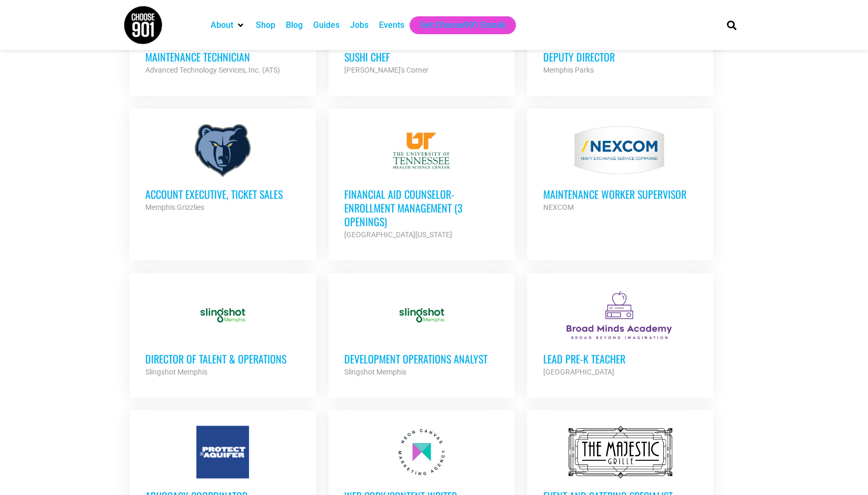 The image size is (868, 495). I want to click on a: Jobs, so click(359, 25).